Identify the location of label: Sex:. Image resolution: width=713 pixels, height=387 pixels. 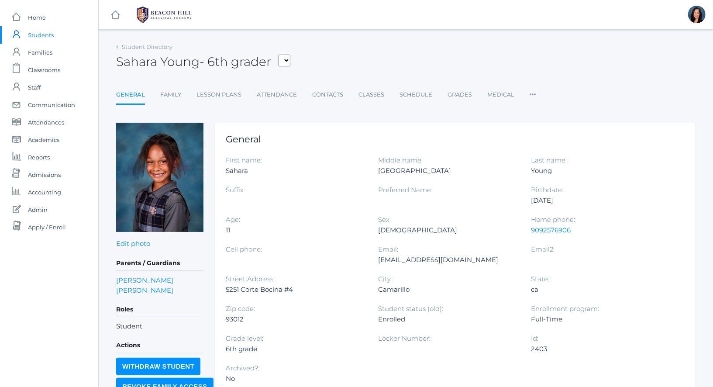
(385, 219).